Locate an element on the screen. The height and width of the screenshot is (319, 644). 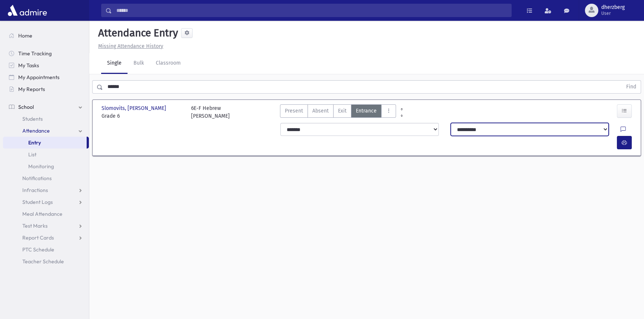
div: AttTypes is located at coordinates (338, 112).